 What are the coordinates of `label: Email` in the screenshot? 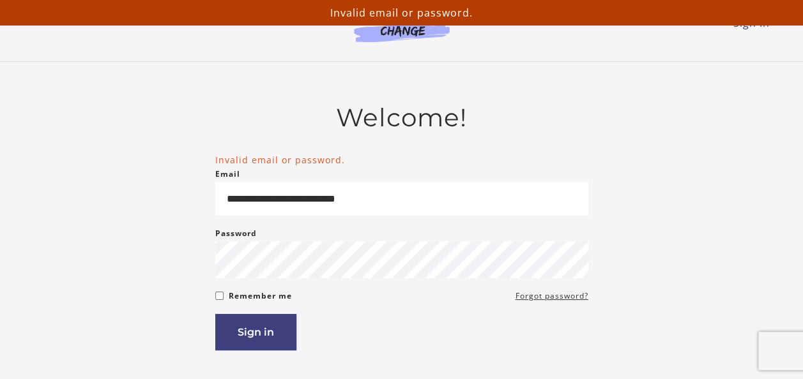 It's located at (227, 174).